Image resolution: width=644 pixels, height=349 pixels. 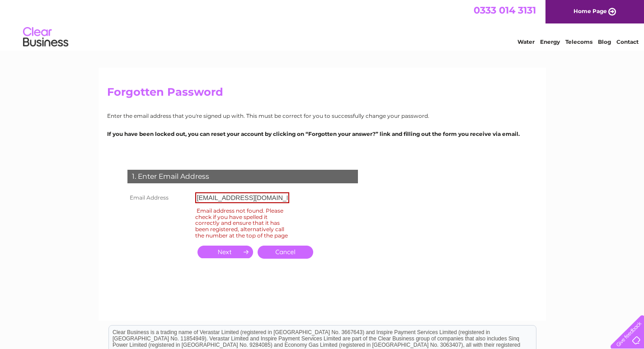 I want to click on a: Contact, so click(x=627, y=41).